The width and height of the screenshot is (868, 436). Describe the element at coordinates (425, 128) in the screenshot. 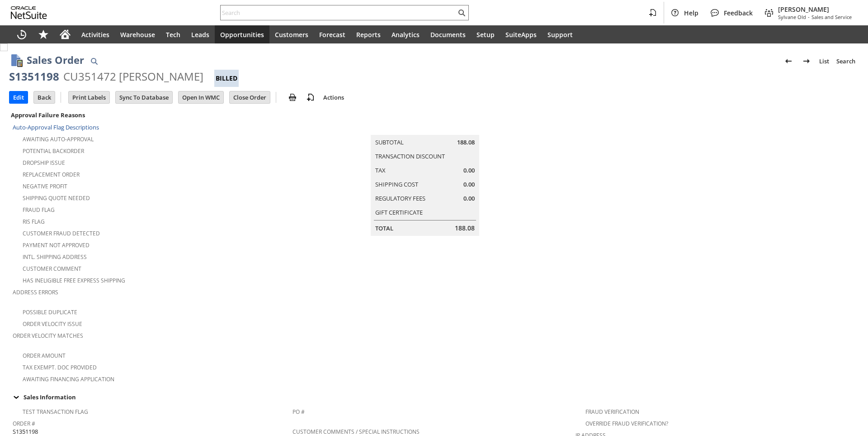

I see `caption: Summary` at that location.